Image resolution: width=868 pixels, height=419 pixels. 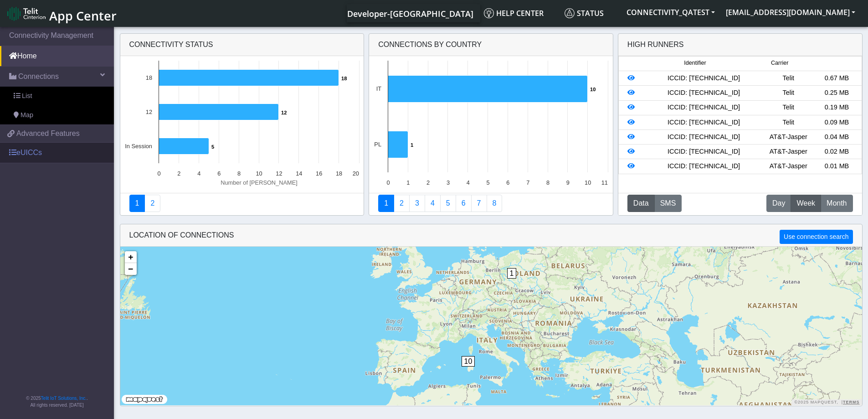 I want to click on img: knowledge.svg, so click(x=489, y=13).